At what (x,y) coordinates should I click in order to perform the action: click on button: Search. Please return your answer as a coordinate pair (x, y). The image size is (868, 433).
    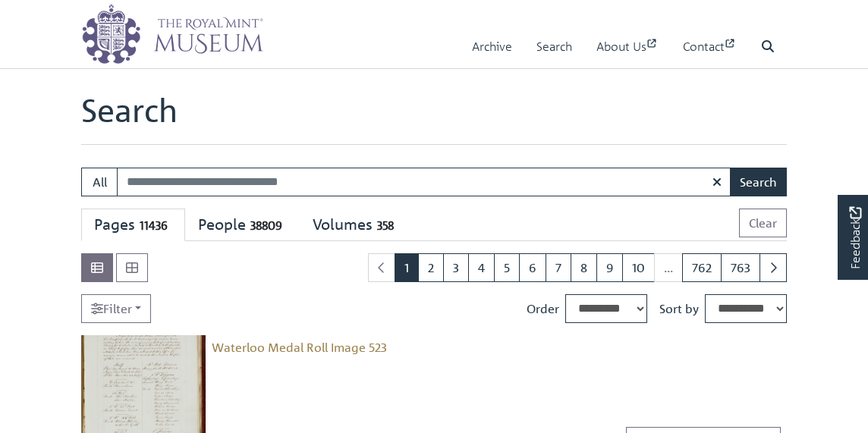
    Looking at the image, I should click on (758, 182).